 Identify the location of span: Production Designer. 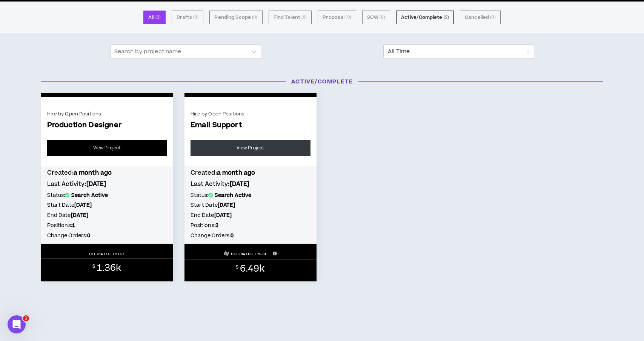
(107, 125).